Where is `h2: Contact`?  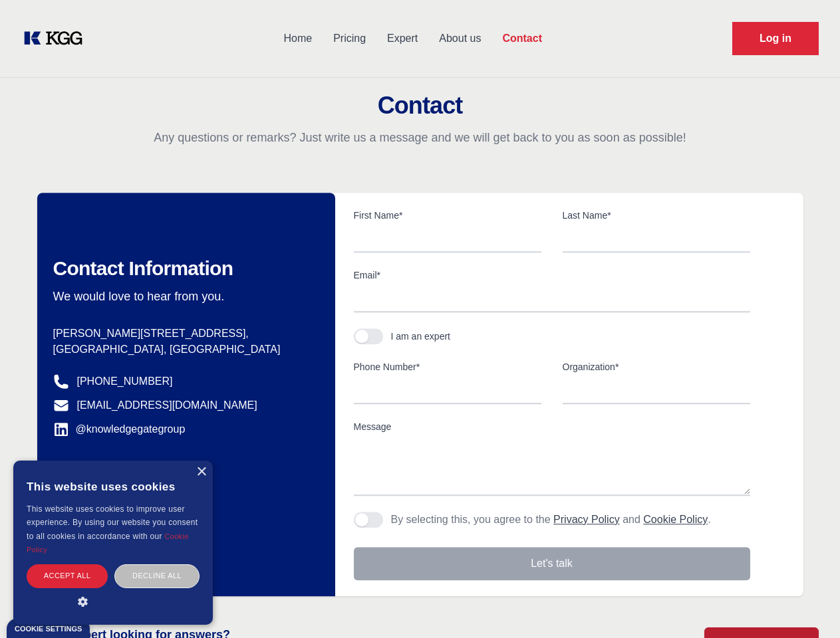 h2: Contact is located at coordinates (419, 106).